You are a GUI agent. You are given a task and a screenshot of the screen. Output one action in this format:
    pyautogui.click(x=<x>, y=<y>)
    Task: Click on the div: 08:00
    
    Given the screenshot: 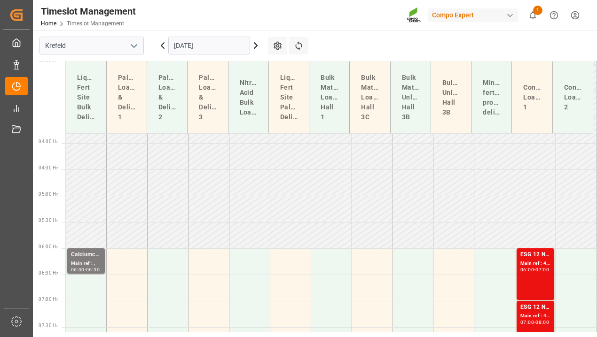 What is the action you would take?
    pyautogui.click(x=542, y=322)
    